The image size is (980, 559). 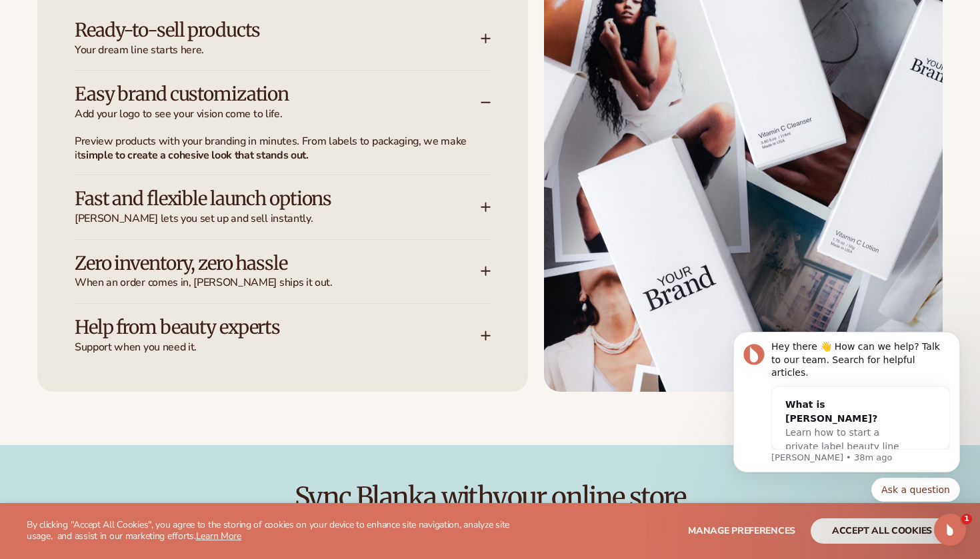 I want to click on span: Support when you need it., so click(x=278, y=347).